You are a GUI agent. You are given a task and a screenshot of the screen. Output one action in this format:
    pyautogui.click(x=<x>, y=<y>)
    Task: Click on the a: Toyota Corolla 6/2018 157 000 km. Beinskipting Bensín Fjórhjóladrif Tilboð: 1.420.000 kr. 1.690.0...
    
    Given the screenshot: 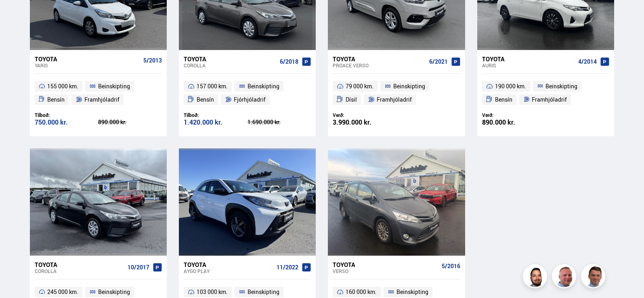 What is the action you would take?
    pyautogui.click(x=247, y=93)
    